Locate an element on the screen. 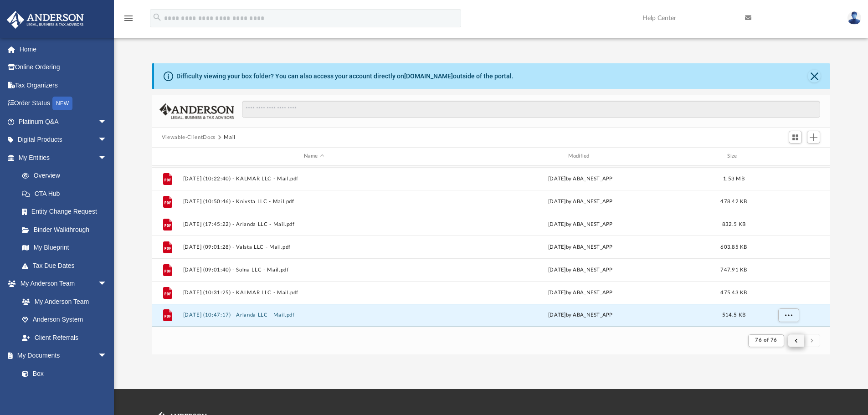  a: Platinum Q&Aarrow_drop_down is located at coordinates (63, 122).